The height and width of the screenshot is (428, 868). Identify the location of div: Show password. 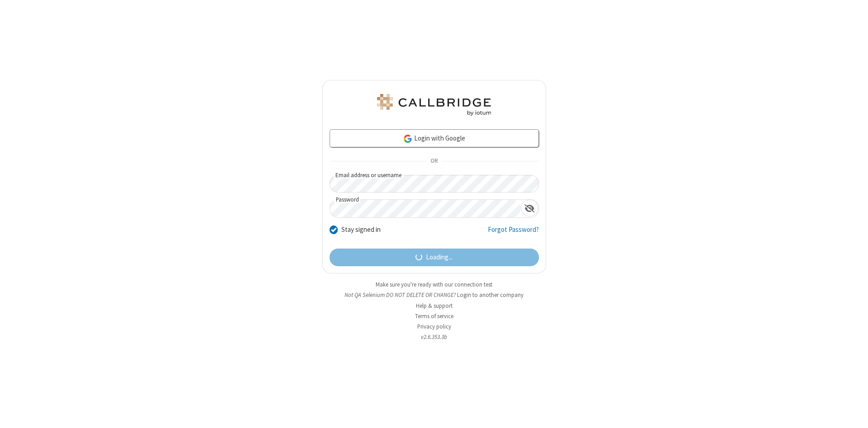
(529, 208).